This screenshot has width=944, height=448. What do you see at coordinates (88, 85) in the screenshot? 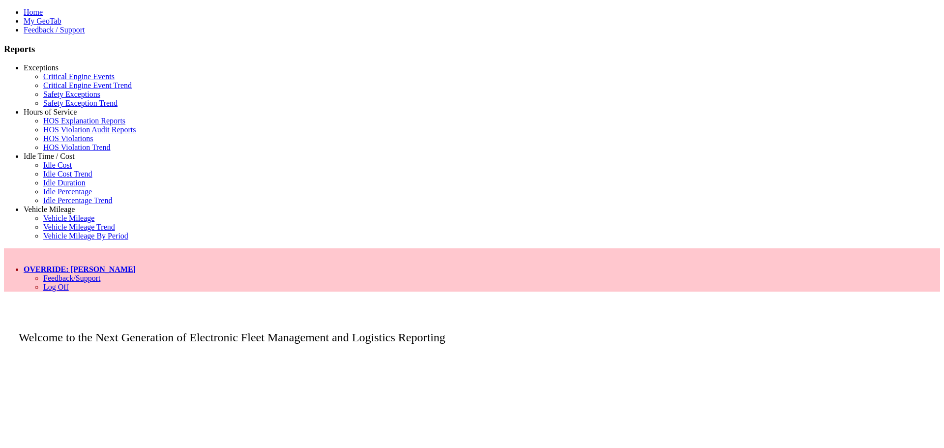
I see `a: Critical Engine Event Trend` at bounding box center [88, 85].